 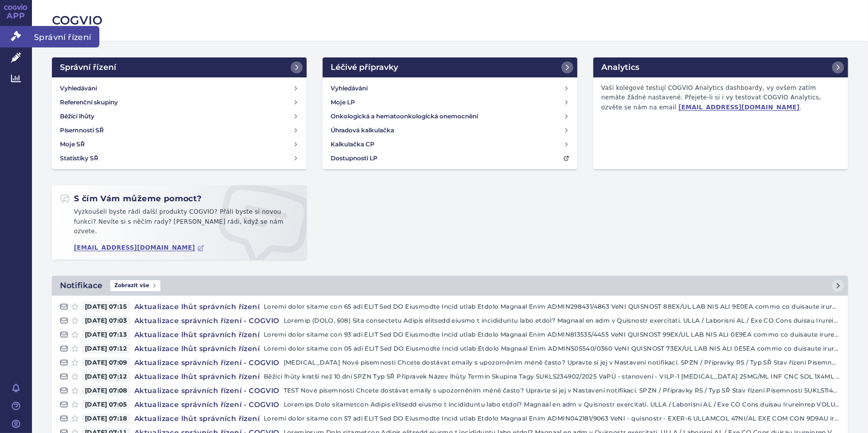 What do you see at coordinates (353, 144) in the screenshot?
I see `h4: Kalkulačka CP` at bounding box center [353, 144].